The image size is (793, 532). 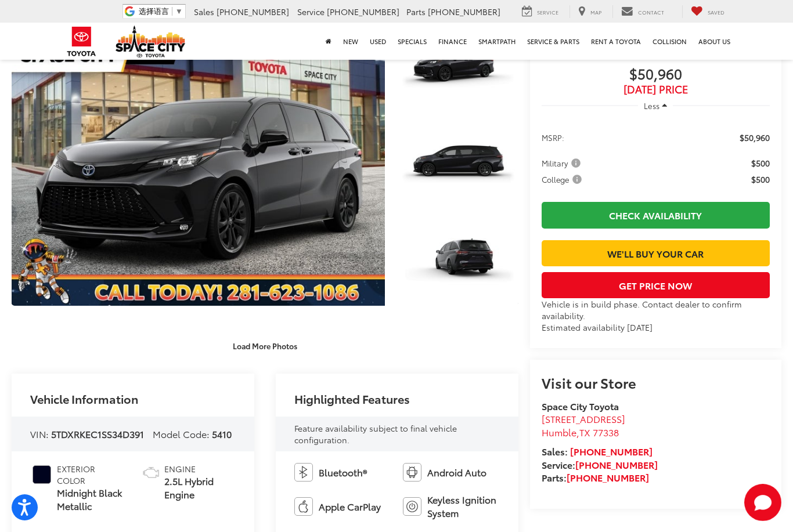 I want to click on a: Map, so click(x=590, y=12).